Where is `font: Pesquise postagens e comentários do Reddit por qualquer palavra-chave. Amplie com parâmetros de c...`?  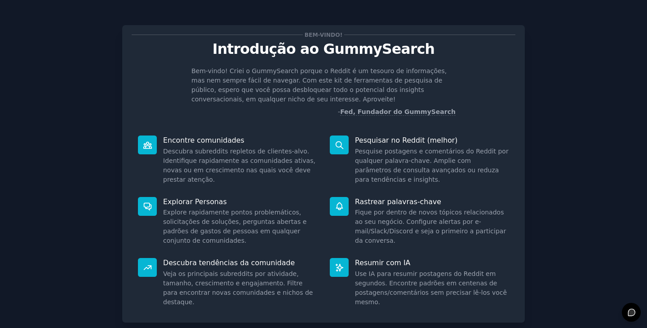
font: Pesquise postagens e comentários do Reddit por qualquer palavra-chave. Amplie com parâmetros de c... is located at coordinates (432, 165).